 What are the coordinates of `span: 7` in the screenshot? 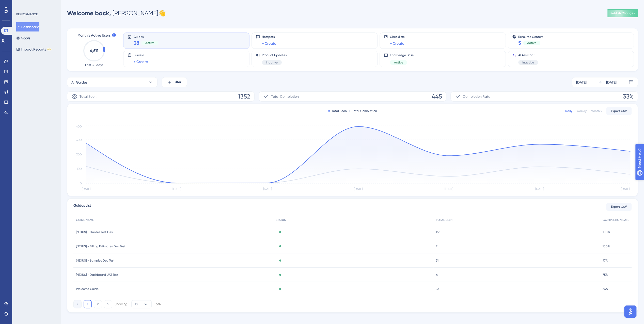 It's located at (437, 246).